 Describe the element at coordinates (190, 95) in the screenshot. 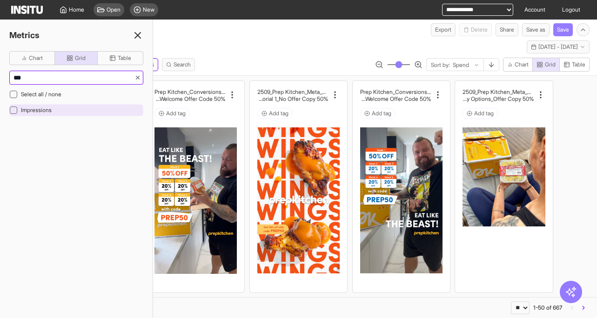

I see `div: Prep Kitchen_Conversions_Advantage Shopping_Static Eddie Hall 2 July 25_Brand Copy _Welcome Offer...` at that location.